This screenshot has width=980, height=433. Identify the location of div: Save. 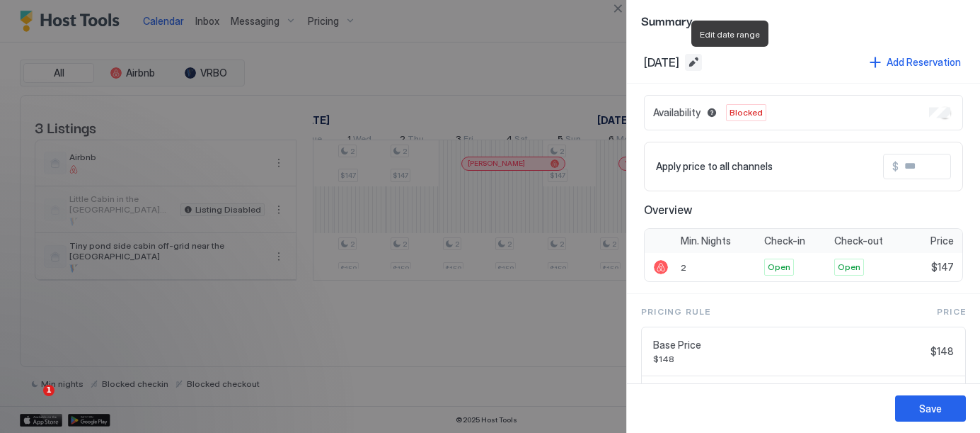
(930, 408).